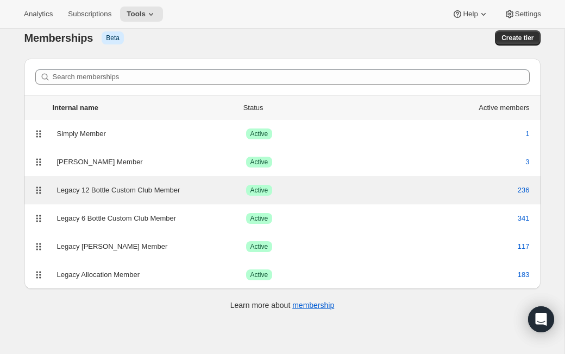  Describe the element at coordinates (522, 14) in the screenshot. I see `button: Settings` at that location.